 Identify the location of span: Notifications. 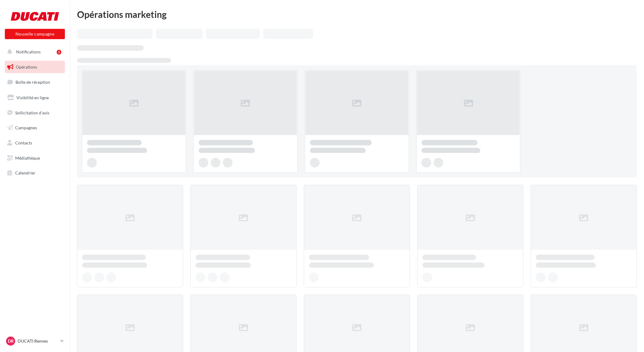
(28, 51).